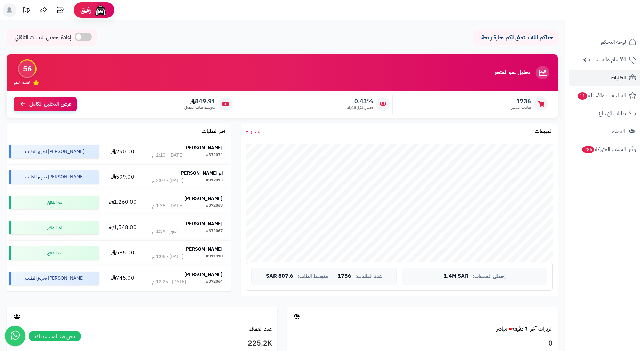 The image size is (644, 351). I want to click on span: الشهر, so click(256, 131).